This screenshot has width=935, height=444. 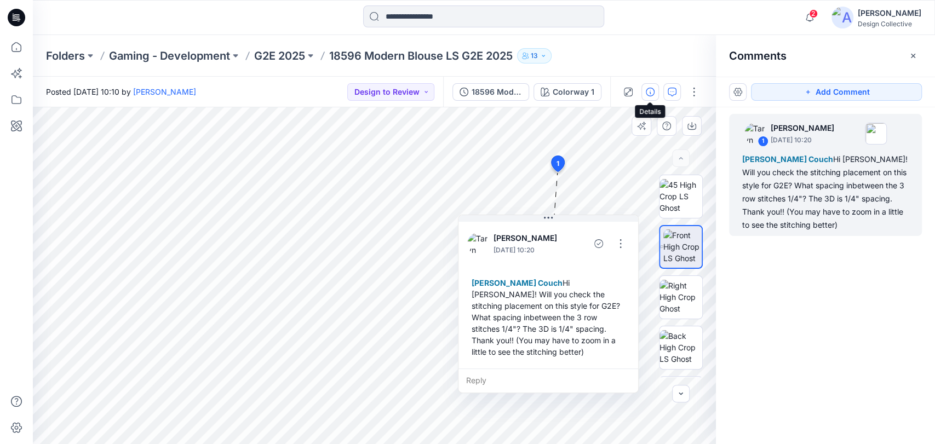 I want to click on div: Design Collective, so click(x=890, y=24).